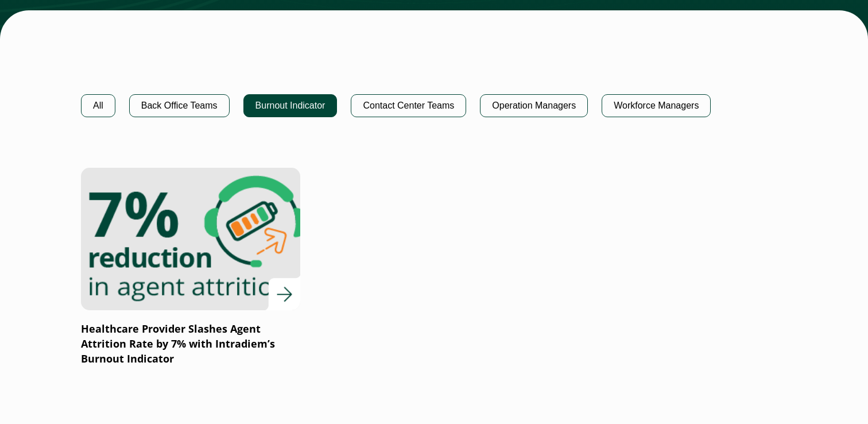 Image resolution: width=868 pixels, height=424 pixels. I want to click on a: Healthcare Provider Slashes Agent Attrition Rate by 7% with Intradiem’s Burnout Indicator, so click(191, 267).